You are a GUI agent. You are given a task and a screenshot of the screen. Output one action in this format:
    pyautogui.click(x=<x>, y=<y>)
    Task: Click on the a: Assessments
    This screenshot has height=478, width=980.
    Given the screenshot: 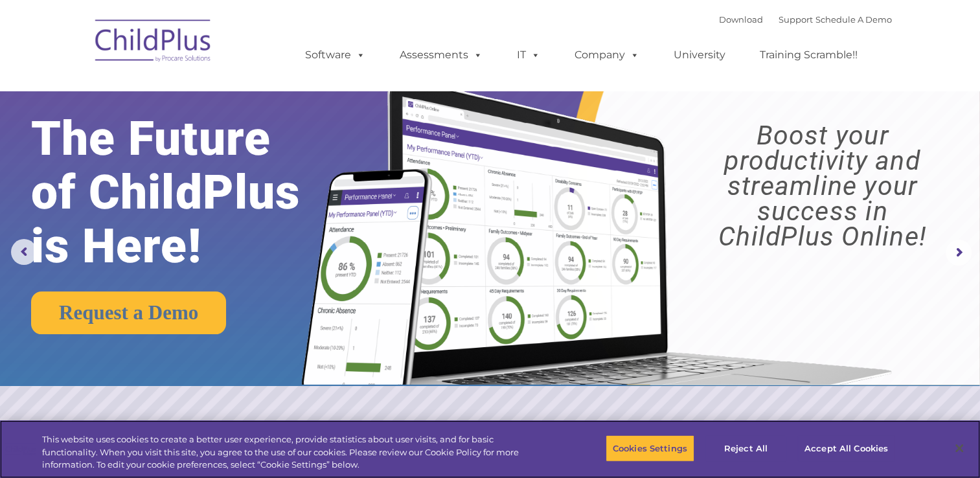 What is the action you would take?
    pyautogui.click(x=441, y=55)
    